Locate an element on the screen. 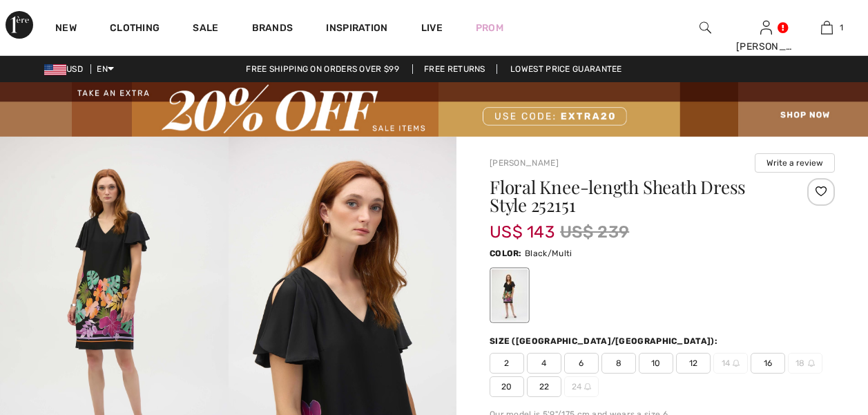 The height and width of the screenshot is (415, 868). a: Sale is located at coordinates (205, 29).